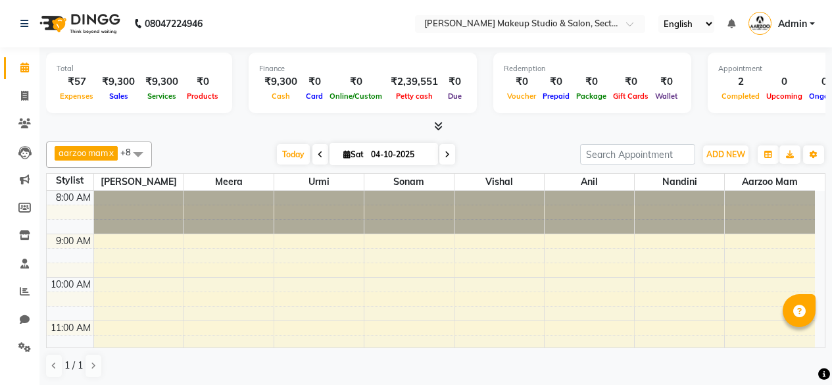  I want to click on span: Services, so click(162, 96).